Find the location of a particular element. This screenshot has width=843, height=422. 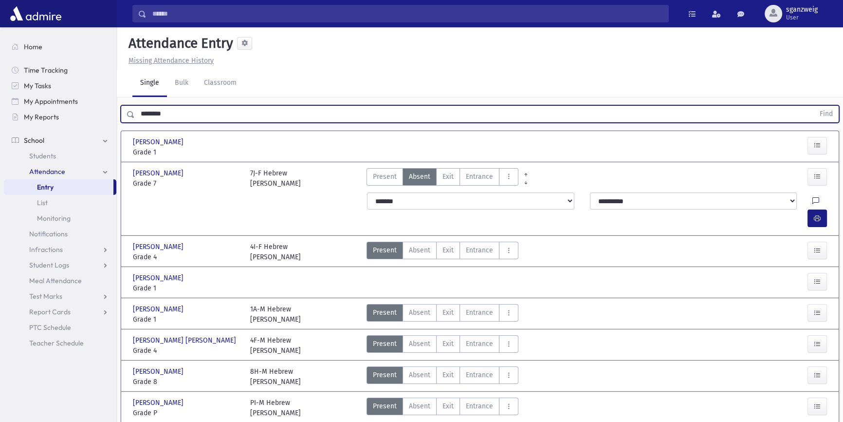

a: Bulk is located at coordinates (182, 83).